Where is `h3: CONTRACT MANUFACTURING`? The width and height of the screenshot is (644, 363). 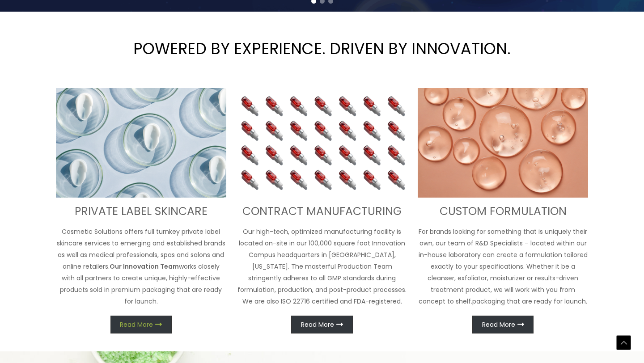
h3: CONTRACT MANUFACTURING is located at coordinates (322, 212).